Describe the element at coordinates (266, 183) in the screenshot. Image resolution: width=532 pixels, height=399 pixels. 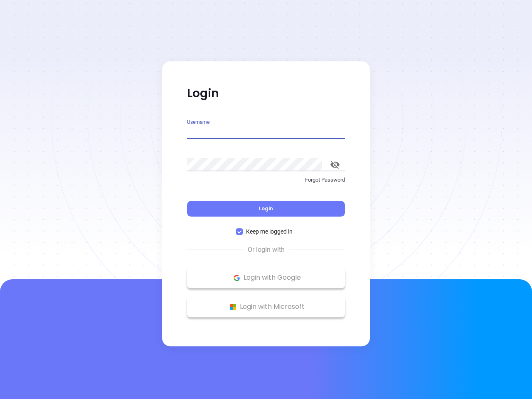
I see `a: Forgot Password` at that location.